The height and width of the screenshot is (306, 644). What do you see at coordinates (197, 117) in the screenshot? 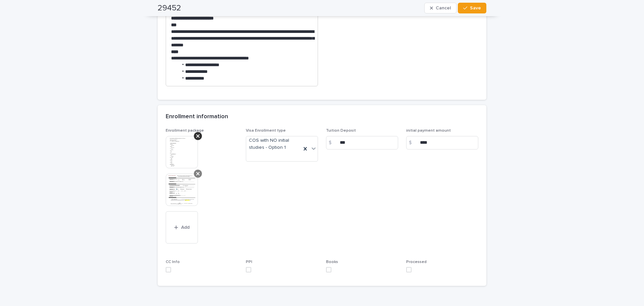
I see `h2: Enrollment information` at bounding box center [197, 117].